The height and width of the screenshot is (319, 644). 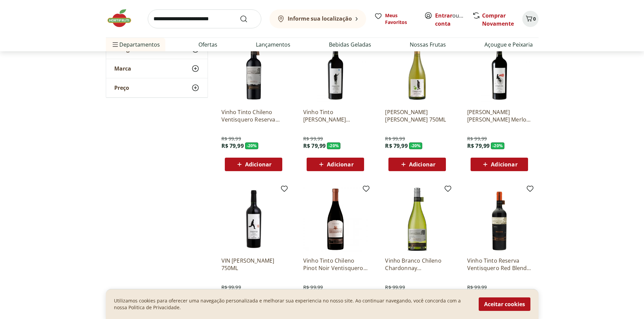 I want to click on a: Vinho Tinto Chileno Pinot Noir Ventisquero Reserva 750ml, so click(x=335, y=265).